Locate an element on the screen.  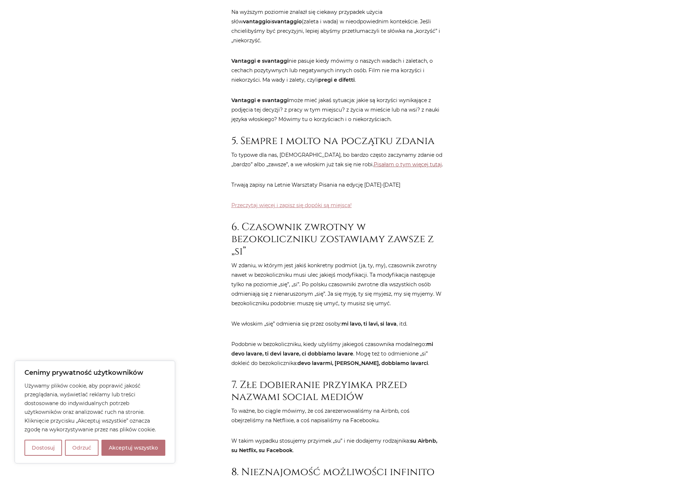
p: nie pasuje kiedy mówimy o naszych wadach i zaletach, o cechach pozytywnych lub negatywnych innych... is located at coordinates (337, 70).